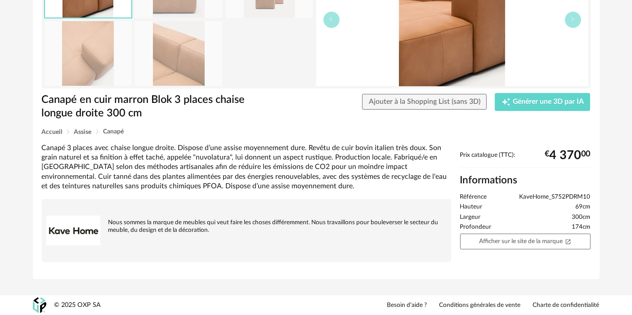 This screenshot has width=632, height=315. I want to click on div: € 00, so click(567, 156).